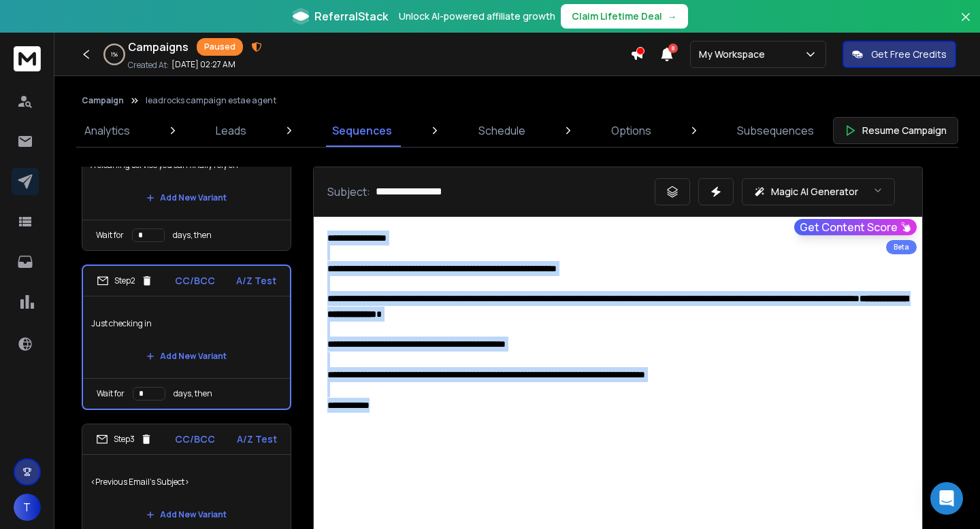  What do you see at coordinates (107, 130) in the screenshot?
I see `p: Analytics` at bounding box center [107, 130].